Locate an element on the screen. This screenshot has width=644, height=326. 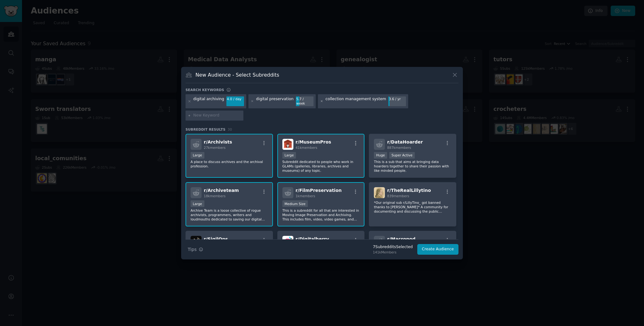
span: Tips is located at coordinates (192, 249).